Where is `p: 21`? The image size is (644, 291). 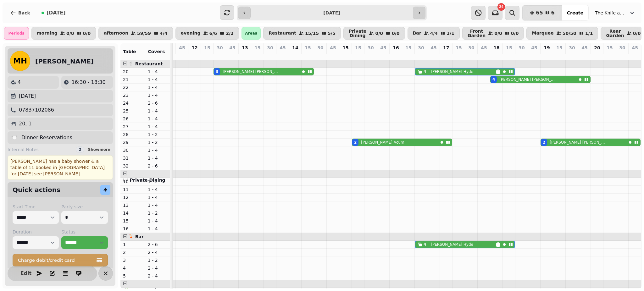 p: 21 is located at coordinates (133, 80).